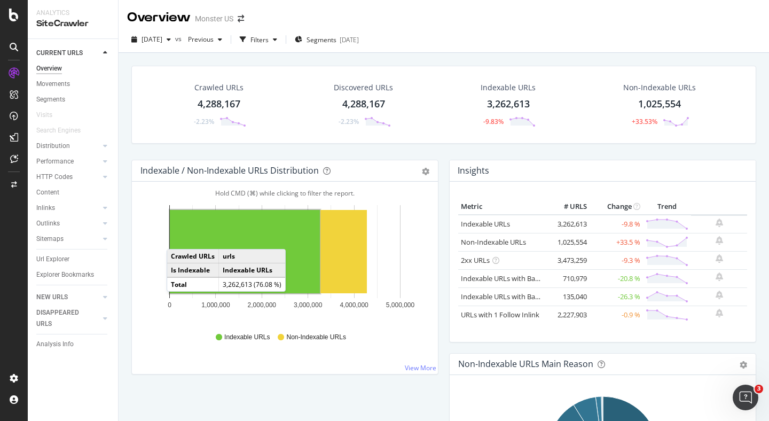 The image size is (769, 421). Describe the element at coordinates (230, 170) in the screenshot. I see `div: Indexable / Non-Indexable URLs Distribution` at that location.